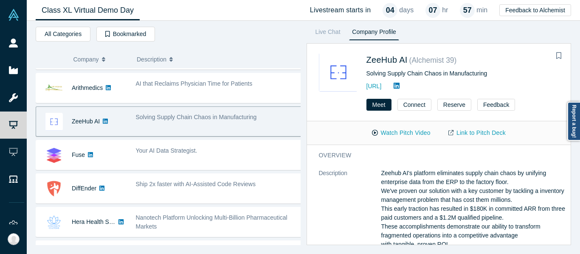  Describe the element at coordinates (445, 10) in the screenshot. I see `p: hr` at that location.